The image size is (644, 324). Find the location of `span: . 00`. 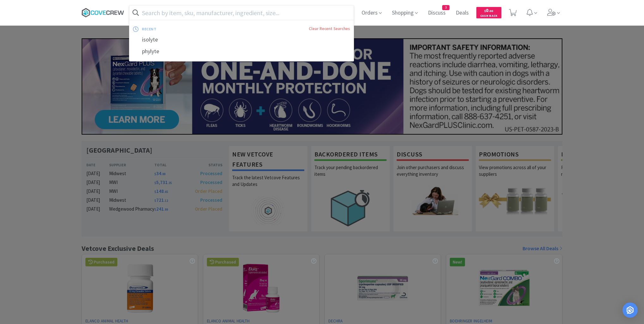

span: . 00 is located at coordinates (491, 10).